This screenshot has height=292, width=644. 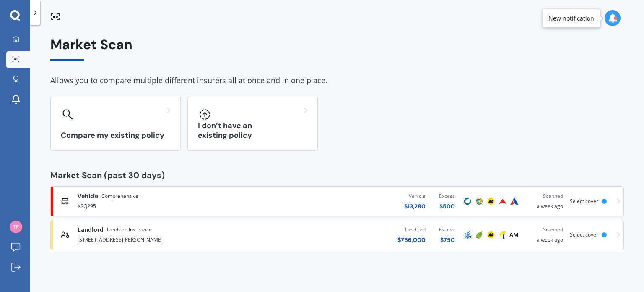 I want to click on h3: Compare my existing policy, so click(x=115, y=135).